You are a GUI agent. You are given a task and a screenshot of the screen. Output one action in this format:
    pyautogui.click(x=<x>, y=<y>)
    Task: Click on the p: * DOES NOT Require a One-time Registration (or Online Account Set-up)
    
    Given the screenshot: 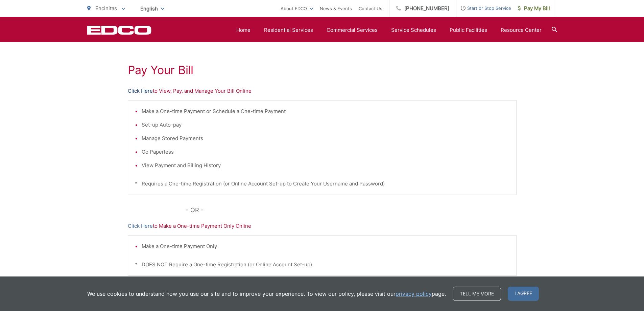 What is the action you would take?
    pyautogui.click(x=322, y=265)
    